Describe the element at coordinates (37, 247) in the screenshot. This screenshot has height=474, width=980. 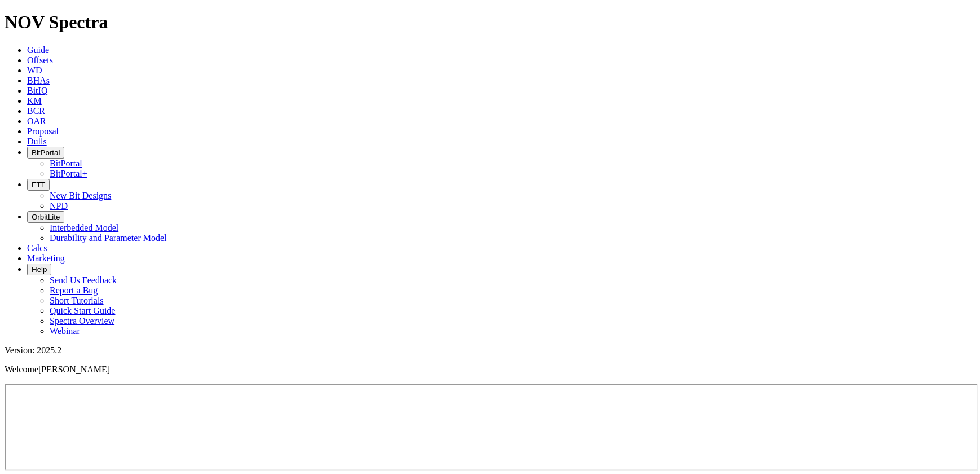
I see `a: Calcs` at that location.